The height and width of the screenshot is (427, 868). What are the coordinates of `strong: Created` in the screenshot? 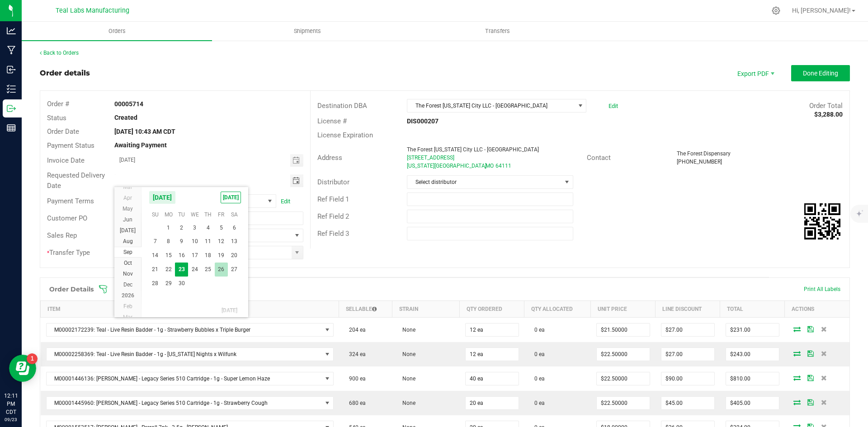 It's located at (126, 117).